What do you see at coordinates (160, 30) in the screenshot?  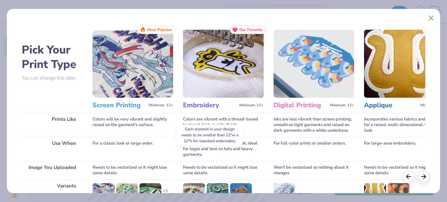 I see `span: Most Popular` at bounding box center [160, 30].